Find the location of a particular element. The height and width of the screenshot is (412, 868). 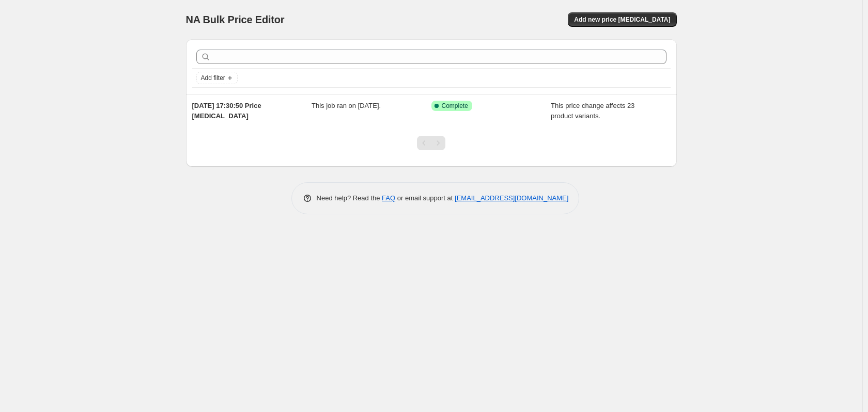

span: NA Bulk Price Editor is located at coordinates (235, 19).